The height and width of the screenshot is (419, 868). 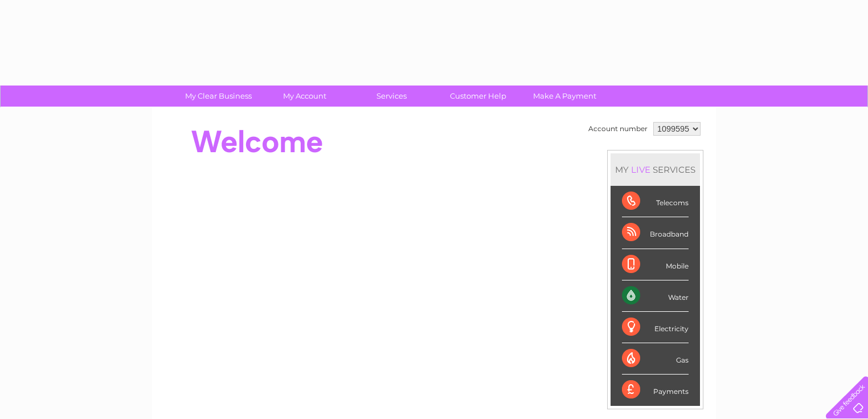 I want to click on div: Payments, so click(x=655, y=390).